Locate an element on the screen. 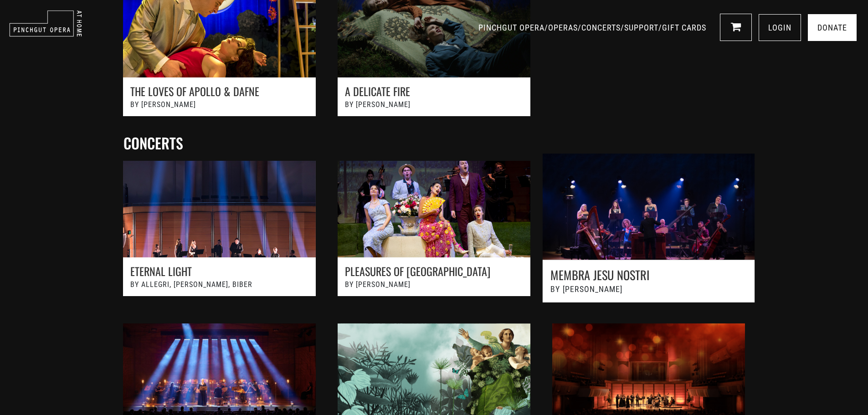 The width and height of the screenshot is (868, 415). a: LOGIN is located at coordinates (780, 27).